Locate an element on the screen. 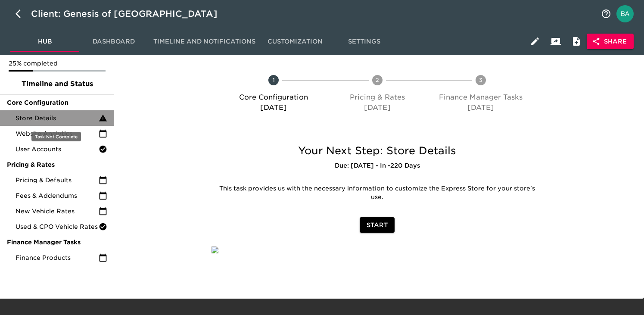 The width and height of the screenshot is (644, 315). span: Share is located at coordinates (609, 42).